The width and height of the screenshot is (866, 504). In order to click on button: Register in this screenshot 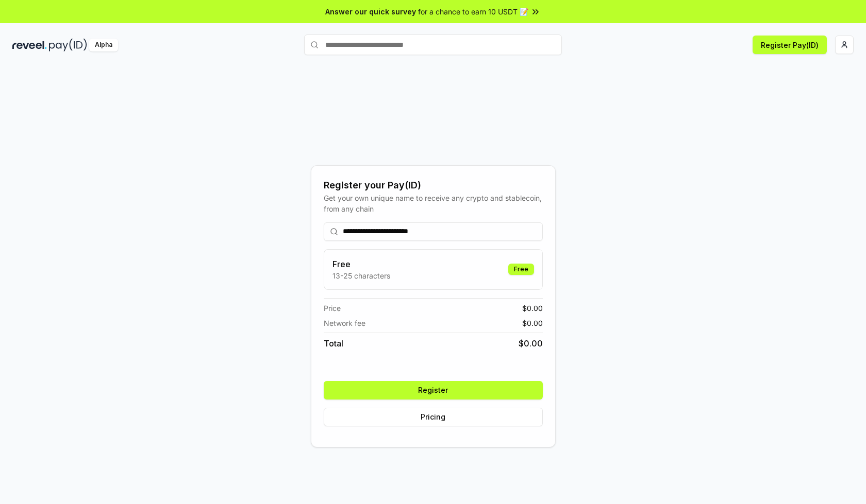, I will do `click(433, 391)`.